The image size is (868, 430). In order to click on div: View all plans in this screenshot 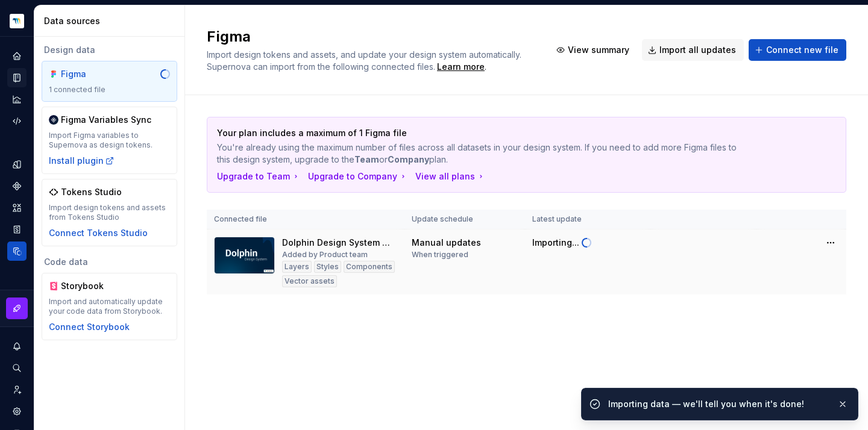, I will do `click(450, 176)`.